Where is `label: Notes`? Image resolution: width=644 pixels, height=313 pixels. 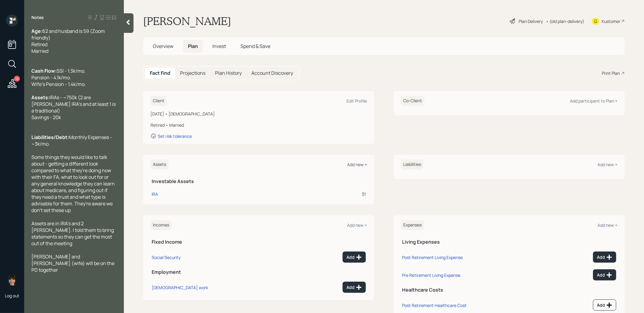
label: Notes is located at coordinates (37, 17).